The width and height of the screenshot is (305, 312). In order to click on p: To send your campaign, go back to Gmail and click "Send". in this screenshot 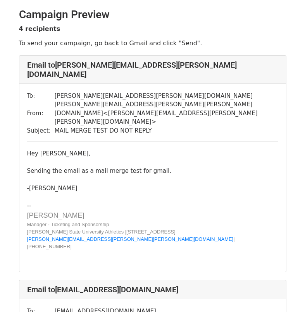, I will do `click(152, 43)`.